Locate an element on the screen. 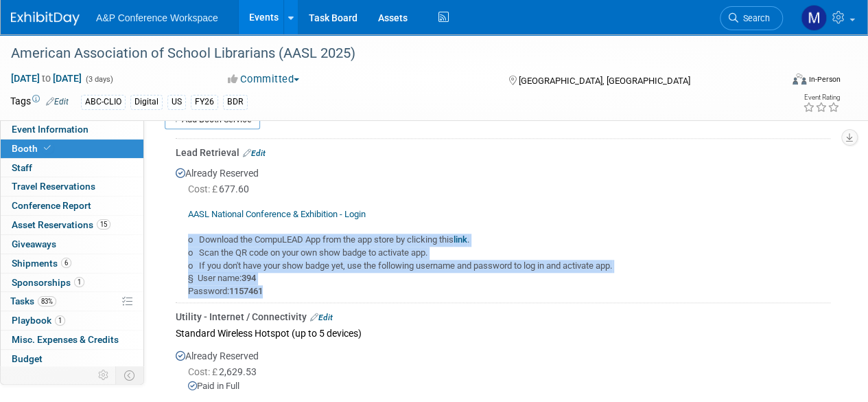  span: 83% is located at coordinates (47, 301).